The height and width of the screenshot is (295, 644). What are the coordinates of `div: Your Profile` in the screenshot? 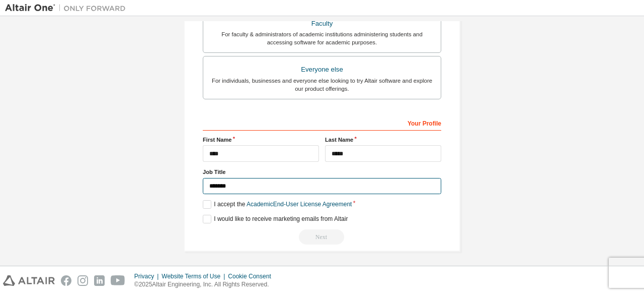 It's located at (322, 123).